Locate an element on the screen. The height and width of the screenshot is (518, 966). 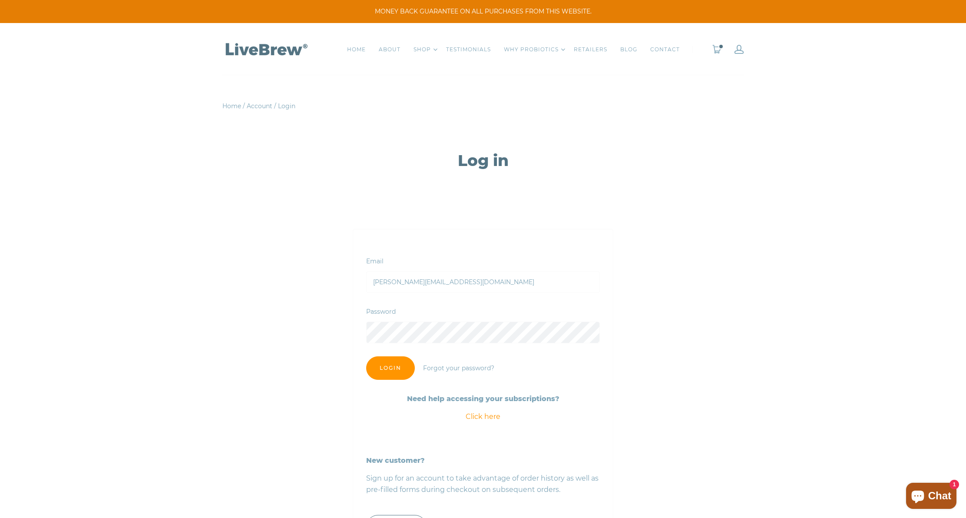
span: 1 is located at coordinates (721, 46).